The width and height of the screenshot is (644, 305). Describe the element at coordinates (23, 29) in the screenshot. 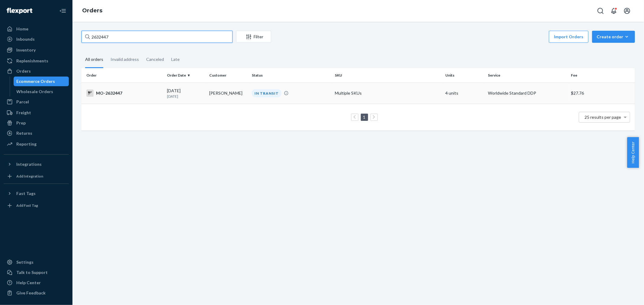

I see `div: Home` at that location.